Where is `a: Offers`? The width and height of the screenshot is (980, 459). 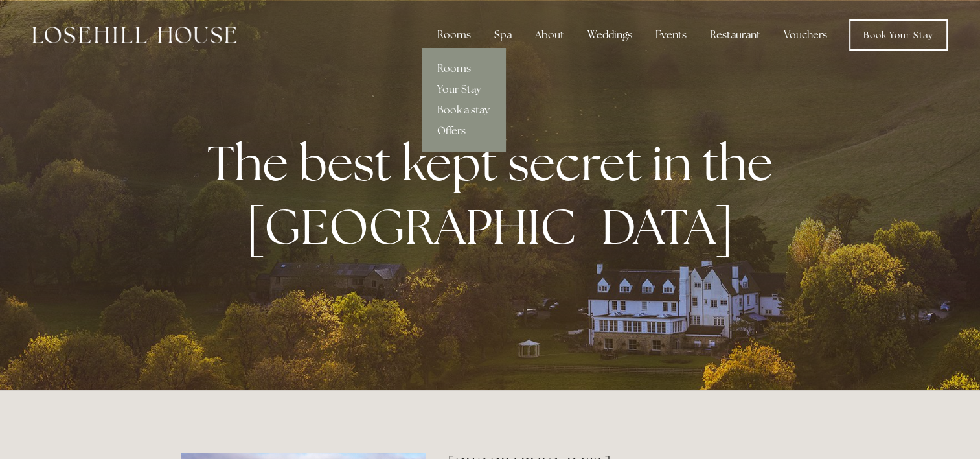
a: Offers is located at coordinates (463, 131).